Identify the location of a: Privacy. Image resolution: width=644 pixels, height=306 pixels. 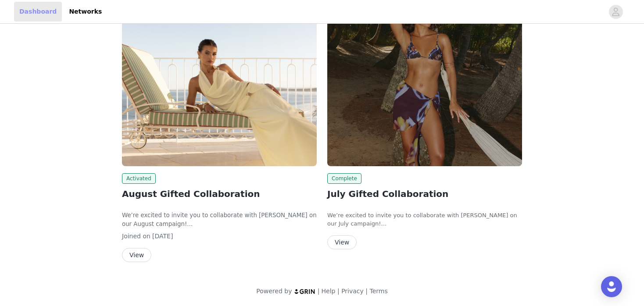
(352, 291).